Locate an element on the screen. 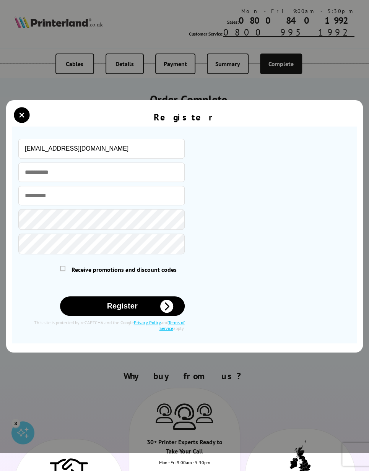 This screenshot has height=471, width=369. input: Email is located at coordinates (101, 149).